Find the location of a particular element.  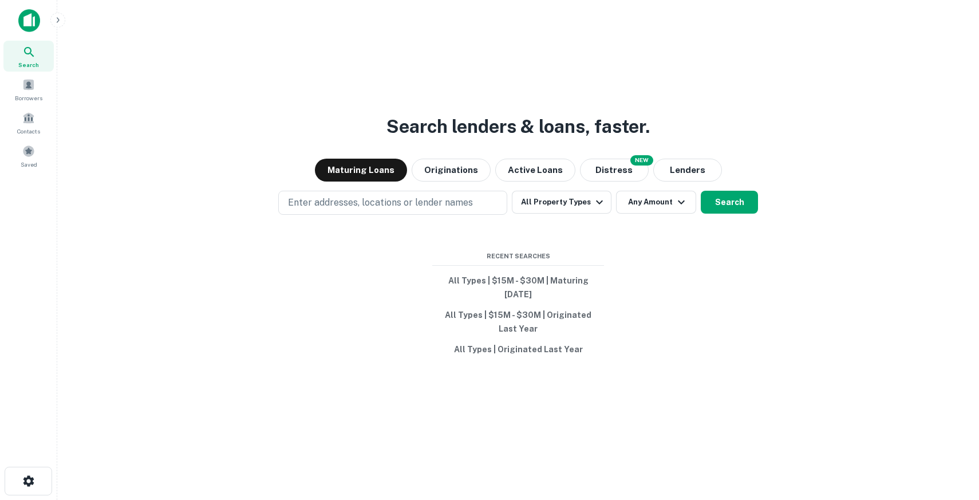

div: NEW is located at coordinates (642, 160).